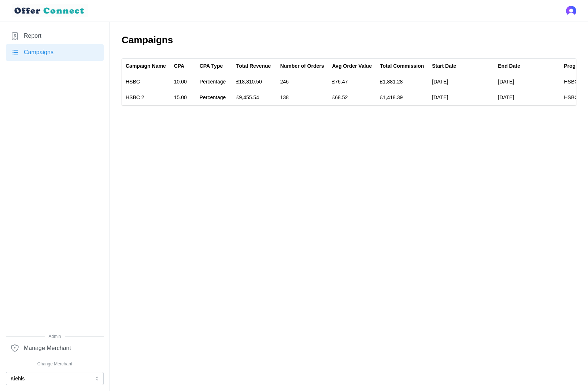 This screenshot has width=588, height=391. Describe the element at coordinates (179, 66) in the screenshot. I see `div: CPA` at that location.